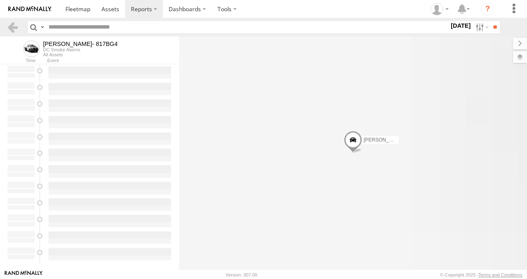  What do you see at coordinates (12, 27) in the screenshot?
I see `a: Back to previous Page` at bounding box center [12, 27].